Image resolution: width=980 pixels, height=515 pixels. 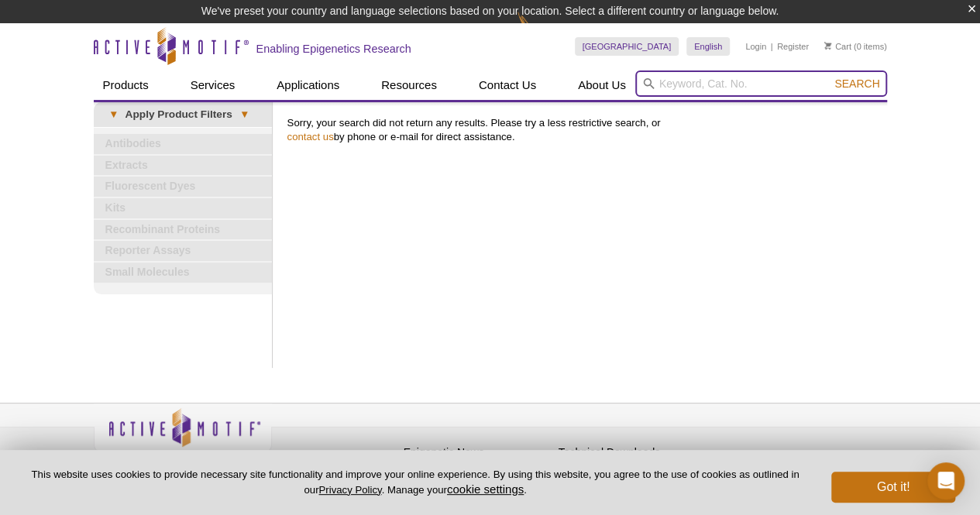 I want to click on img: Change Here, so click(x=537, y=30).